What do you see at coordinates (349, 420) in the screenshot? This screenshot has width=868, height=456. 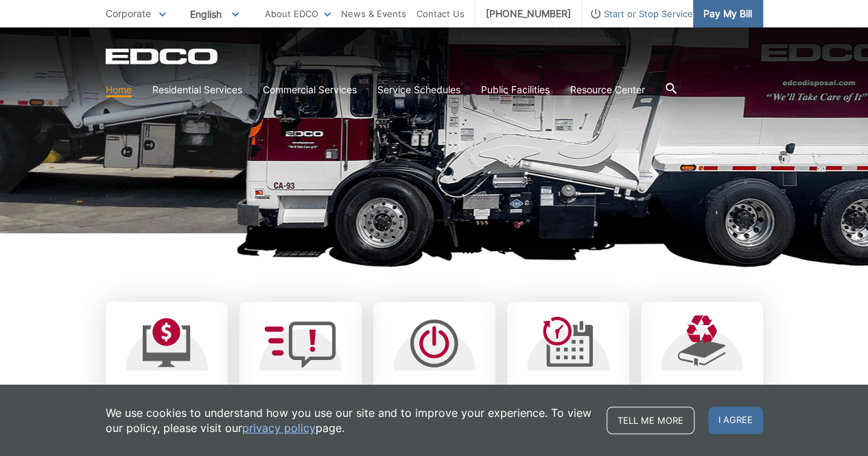 I see `p: We use cookies to understand how you use our site and to improve your experience. To view our pol...` at bounding box center [349, 420].